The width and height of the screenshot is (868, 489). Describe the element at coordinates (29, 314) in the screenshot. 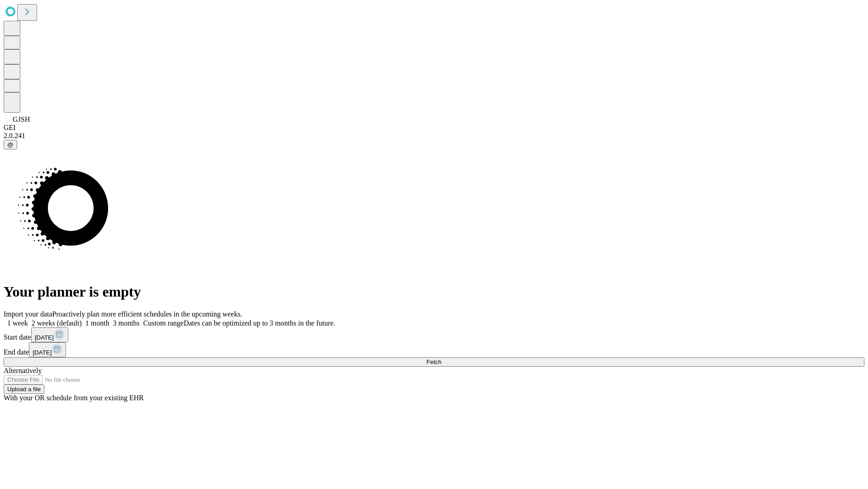

I see `span: Import your data` at that location.